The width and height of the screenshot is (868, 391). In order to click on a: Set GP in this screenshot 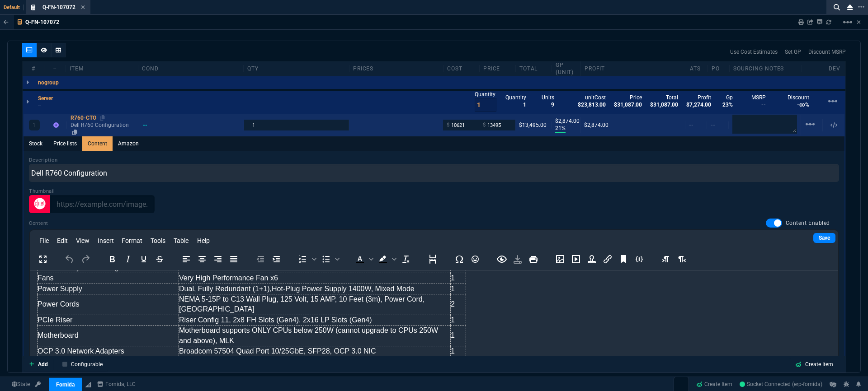, I will do `click(793, 52)`.